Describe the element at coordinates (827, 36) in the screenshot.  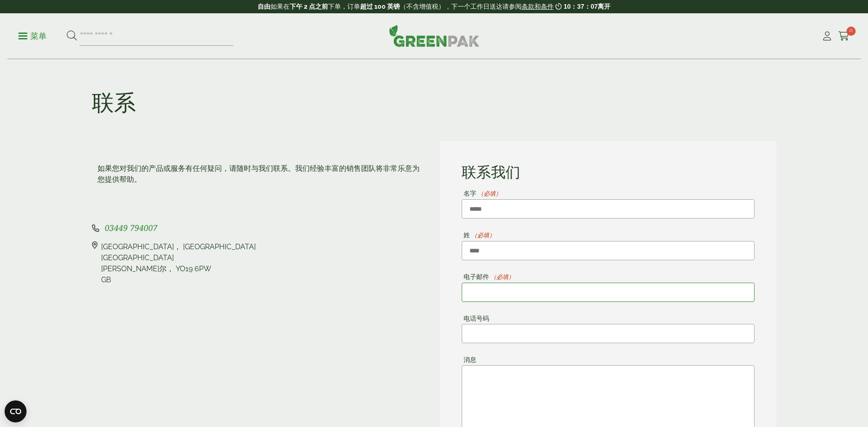
I see `i: My Account` at that location.